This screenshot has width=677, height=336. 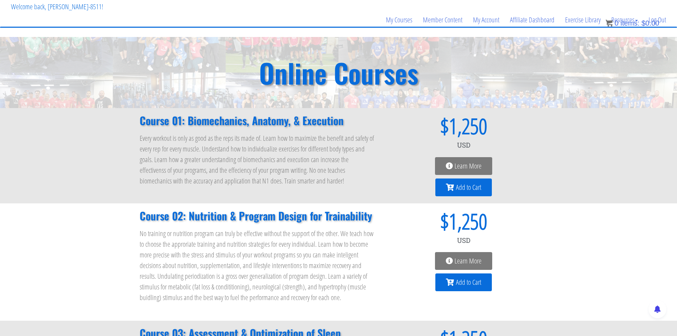 What do you see at coordinates (258, 160) in the screenshot?
I see `p: Every workout is only as good as the reps its made of. Learn how to maximize the benefit and safe...` at bounding box center [258, 160].